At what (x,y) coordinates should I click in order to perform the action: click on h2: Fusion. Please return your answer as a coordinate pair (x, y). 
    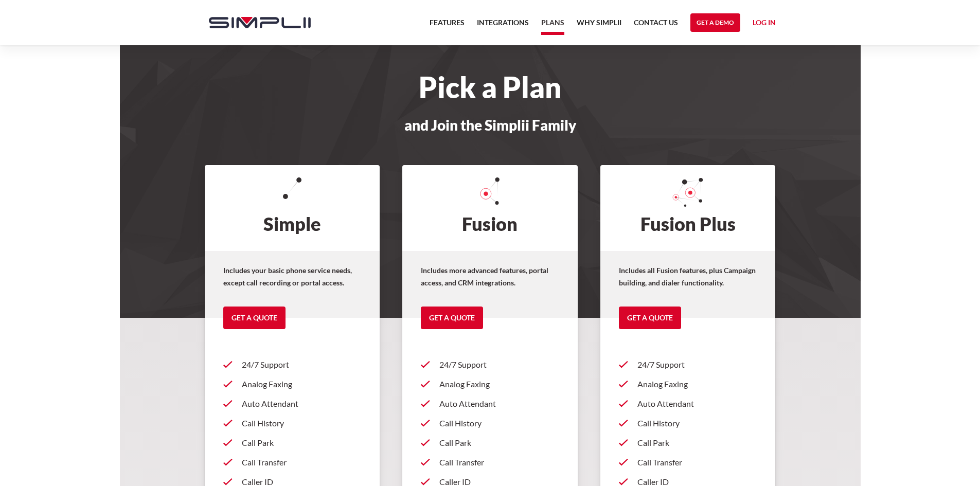
    Looking at the image, I should click on (490, 208).